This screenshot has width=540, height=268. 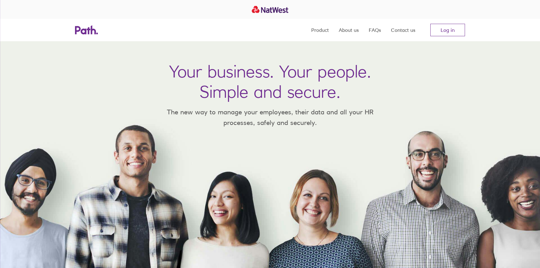 I want to click on a: FAQs, so click(x=375, y=30).